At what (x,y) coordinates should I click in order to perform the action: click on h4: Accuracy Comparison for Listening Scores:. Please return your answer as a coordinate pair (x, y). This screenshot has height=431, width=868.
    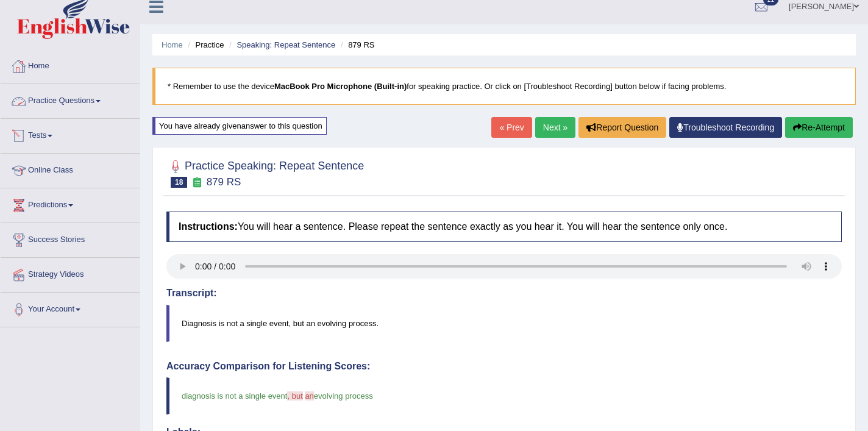
    Looking at the image, I should click on (505, 367).